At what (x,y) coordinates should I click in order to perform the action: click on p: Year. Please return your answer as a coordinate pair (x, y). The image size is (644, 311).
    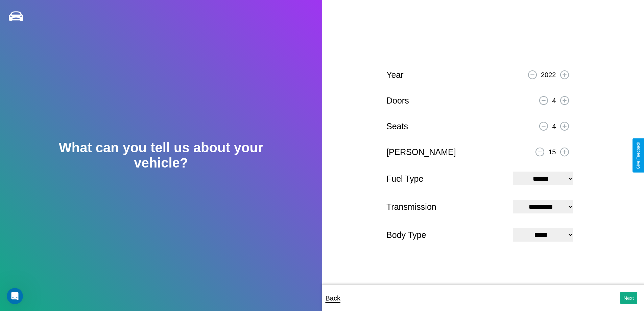
    Looking at the image, I should click on (395, 75).